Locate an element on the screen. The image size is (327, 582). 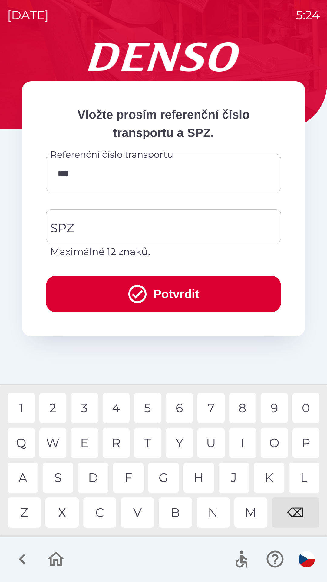
label: Referenční číslo transportu is located at coordinates (112, 154).